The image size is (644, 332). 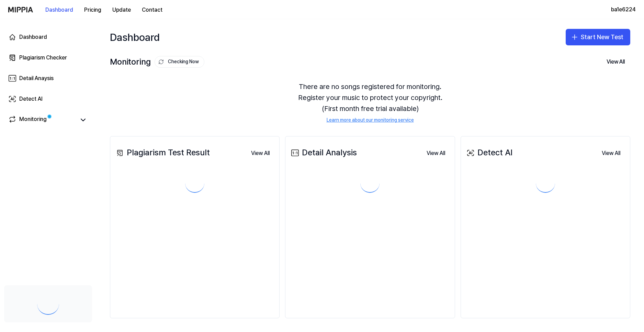 What do you see at coordinates (48, 99) in the screenshot?
I see `a: Detect AI` at bounding box center [48, 99].